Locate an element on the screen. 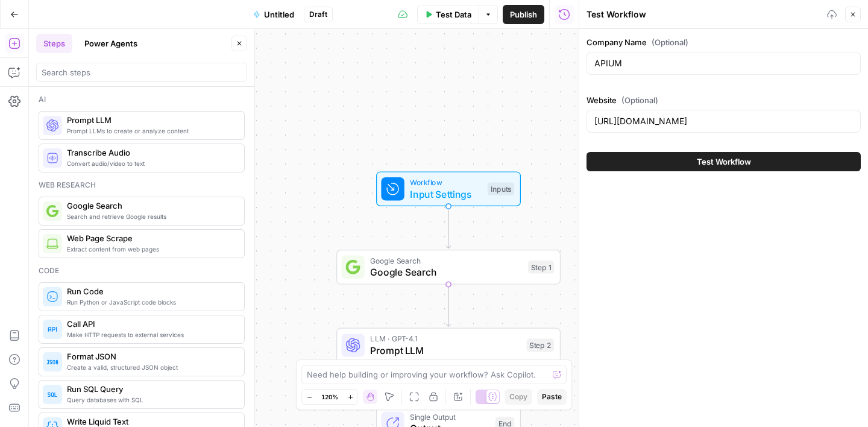 The width and height of the screenshot is (868, 427). span: Run Python or JavaScript code blocks is located at coordinates (151, 302).